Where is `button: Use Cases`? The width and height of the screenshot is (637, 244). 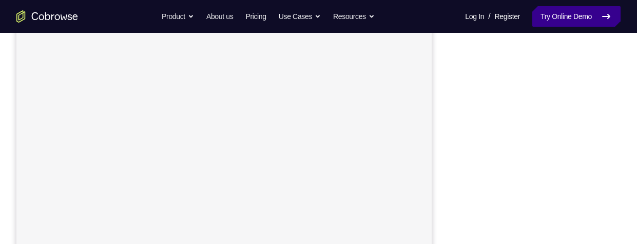
button: Use Cases is located at coordinates (300, 16).